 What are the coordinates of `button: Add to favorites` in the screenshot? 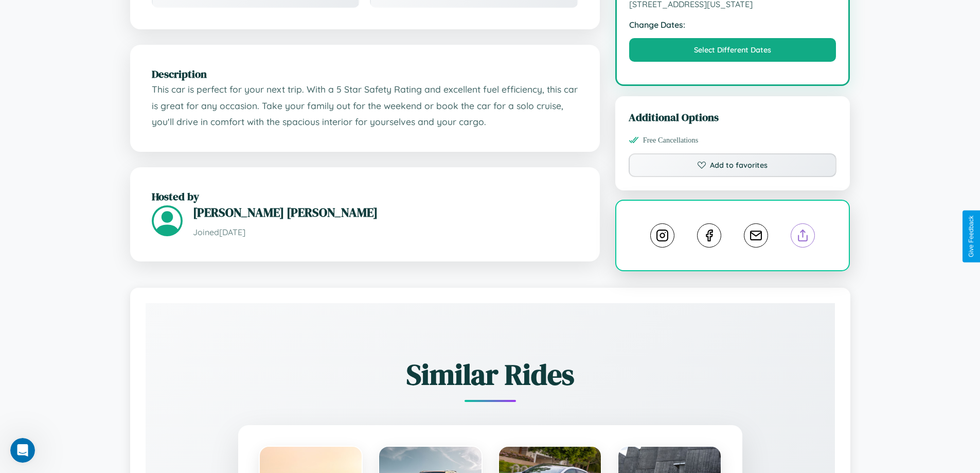 It's located at (733, 165).